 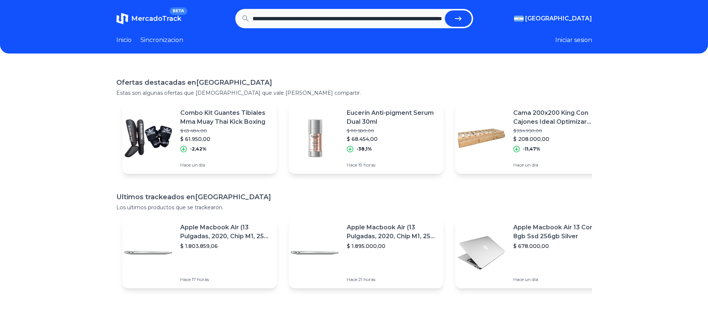 I want to click on a: Inicio, so click(x=124, y=40).